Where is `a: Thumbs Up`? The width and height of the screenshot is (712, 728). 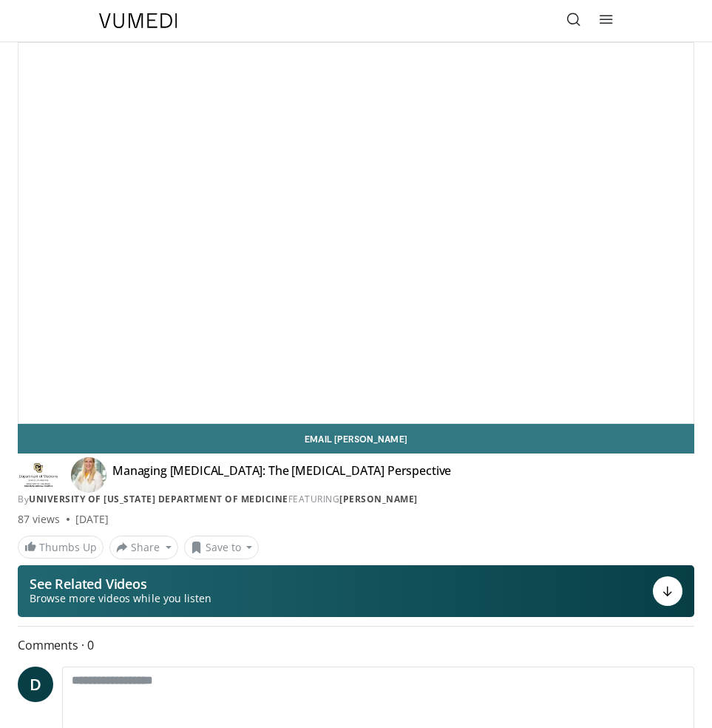
a: Thumbs Up is located at coordinates (61, 547).